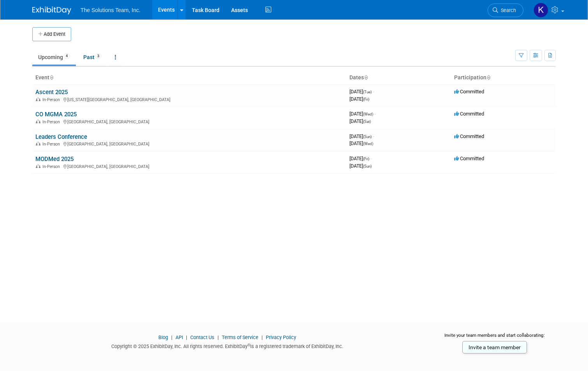 This screenshot has height=371, width=588. Describe the element at coordinates (110, 10) in the screenshot. I see `span: The Solutions Team, Inc.` at that location.